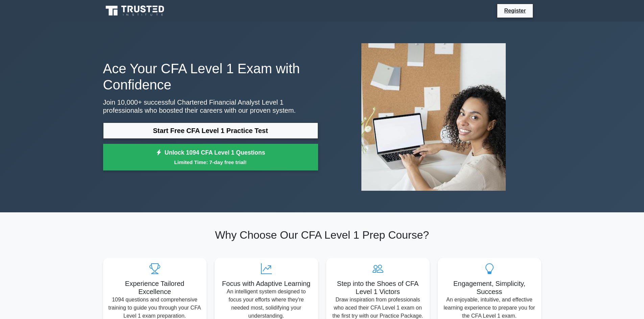 This screenshot has height=319, width=644. Describe the element at coordinates (210, 162) in the screenshot. I see `small: Limited Time: 7-day free trial!` at that location.